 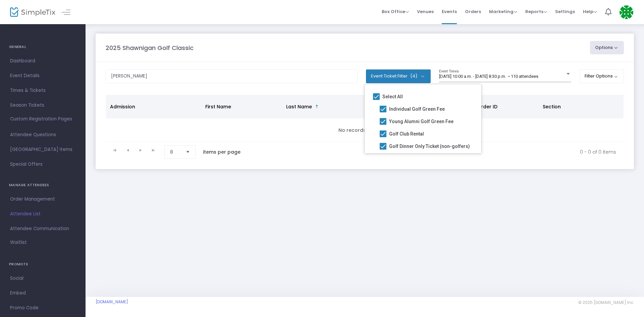 I want to click on span: Venues, so click(x=426, y=11).